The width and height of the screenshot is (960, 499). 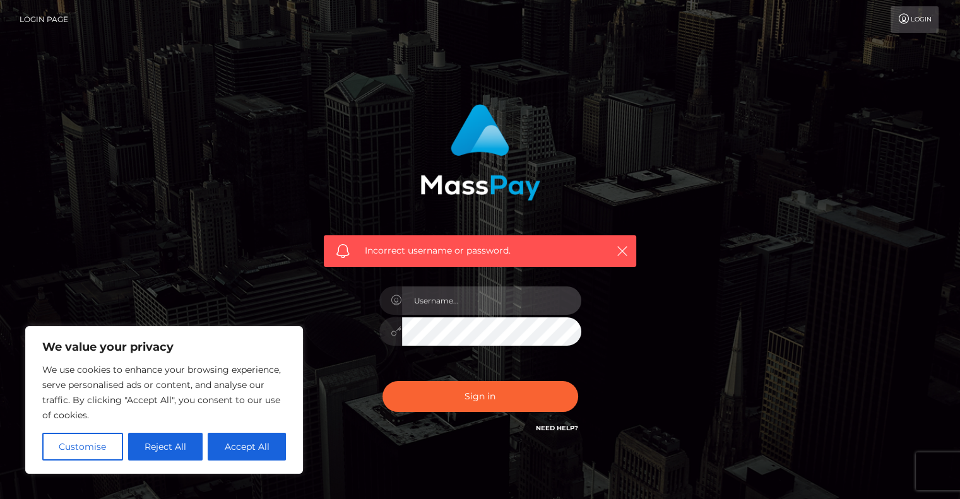 What do you see at coordinates (164, 347) in the screenshot?
I see `p: We value your privacy` at bounding box center [164, 347].